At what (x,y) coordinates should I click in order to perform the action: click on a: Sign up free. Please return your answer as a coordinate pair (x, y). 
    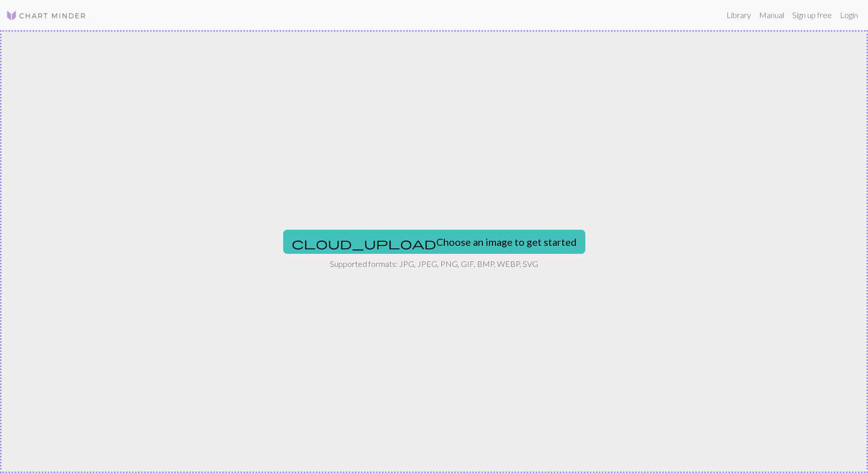
    Looking at the image, I should click on (812, 15).